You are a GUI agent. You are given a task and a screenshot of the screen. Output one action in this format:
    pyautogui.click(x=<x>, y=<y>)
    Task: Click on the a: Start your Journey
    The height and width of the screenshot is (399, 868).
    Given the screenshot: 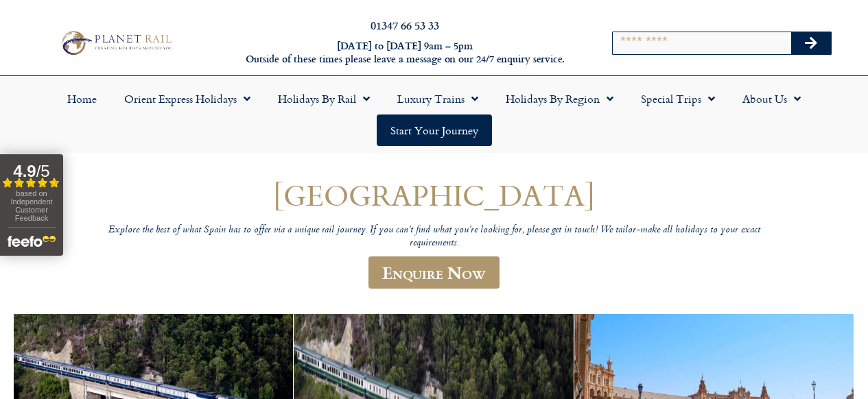 What is the action you would take?
    pyautogui.click(x=434, y=131)
    